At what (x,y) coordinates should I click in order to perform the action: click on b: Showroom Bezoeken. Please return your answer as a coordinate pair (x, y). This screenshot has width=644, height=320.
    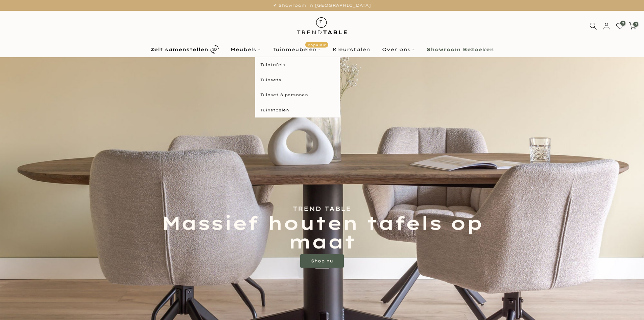
    Looking at the image, I should click on (460, 49).